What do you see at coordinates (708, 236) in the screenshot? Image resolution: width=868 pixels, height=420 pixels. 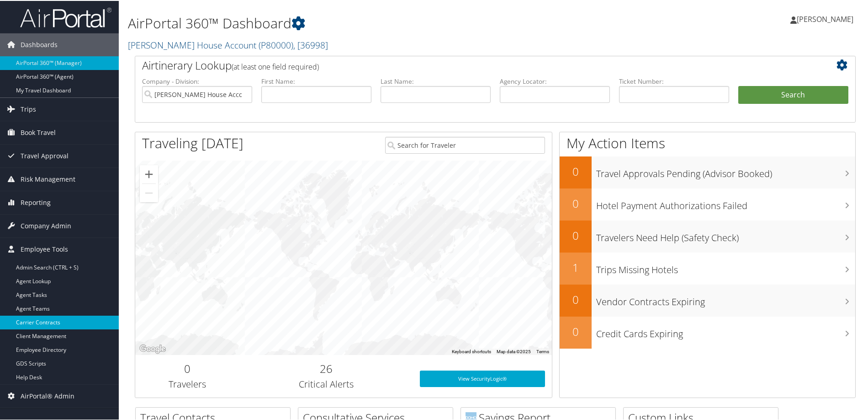 I see `a: 0Travelers Need Help (Safety Check)` at bounding box center [708, 236].